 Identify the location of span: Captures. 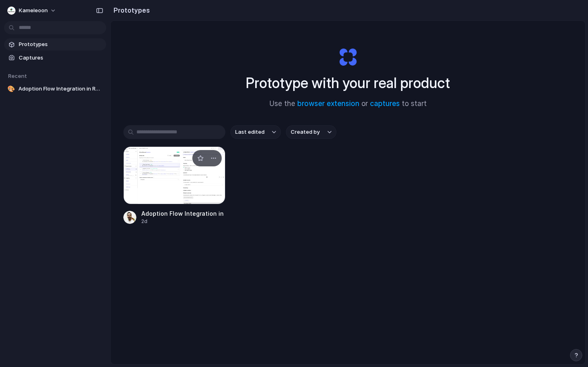
(61, 58).